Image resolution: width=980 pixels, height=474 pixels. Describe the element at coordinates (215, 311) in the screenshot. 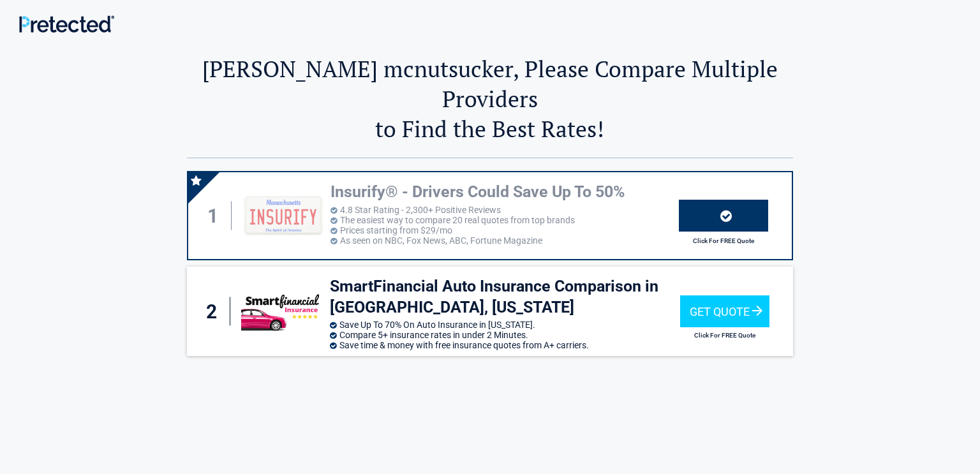

I see `div: 2` at that location.